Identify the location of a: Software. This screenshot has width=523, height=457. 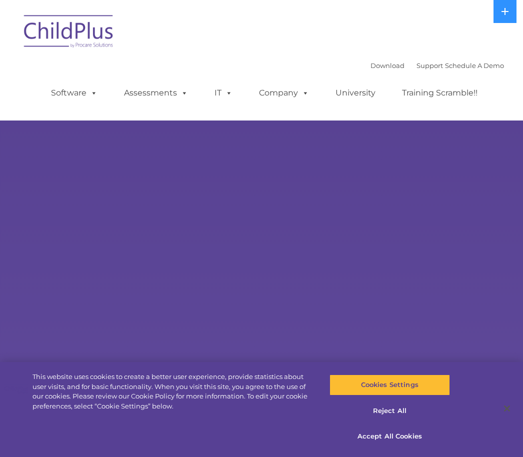
(74, 93).